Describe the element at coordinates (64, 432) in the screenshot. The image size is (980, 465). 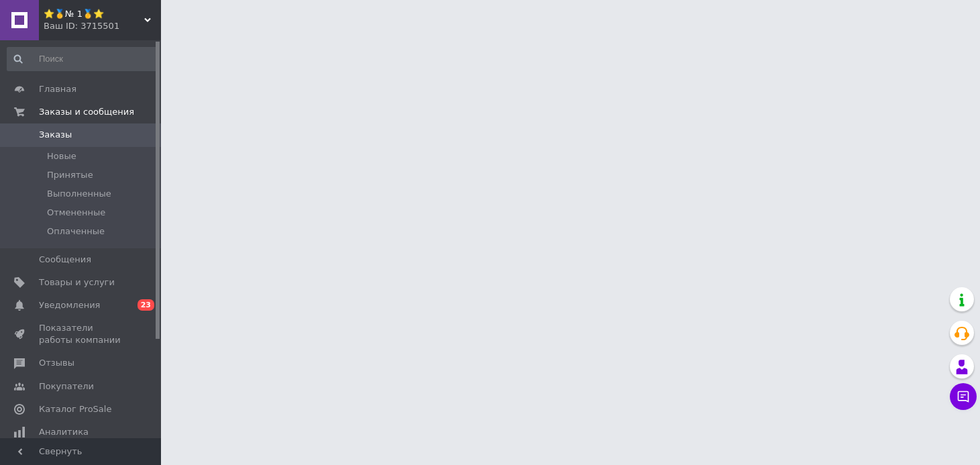
I see `span: Аналитика` at that location.